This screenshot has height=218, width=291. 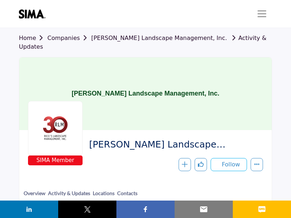 I want to click on a: Contacts, so click(x=127, y=196).